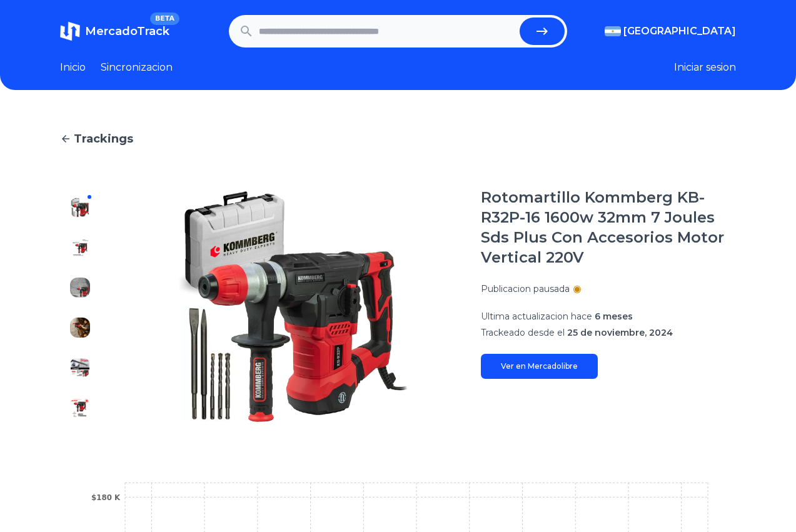  What do you see at coordinates (106, 498) in the screenshot?
I see `tspan: $180 K` at bounding box center [106, 498].